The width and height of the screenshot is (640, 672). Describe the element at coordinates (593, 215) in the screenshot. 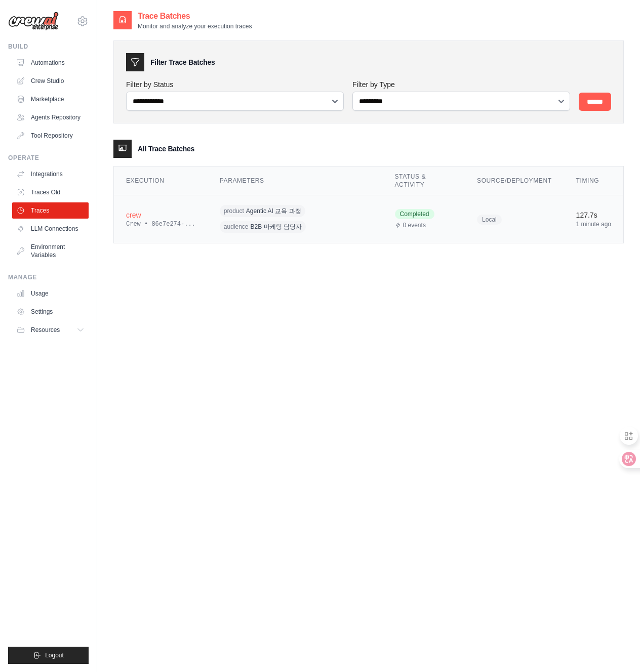

I see `div: 127.7s` at that location.